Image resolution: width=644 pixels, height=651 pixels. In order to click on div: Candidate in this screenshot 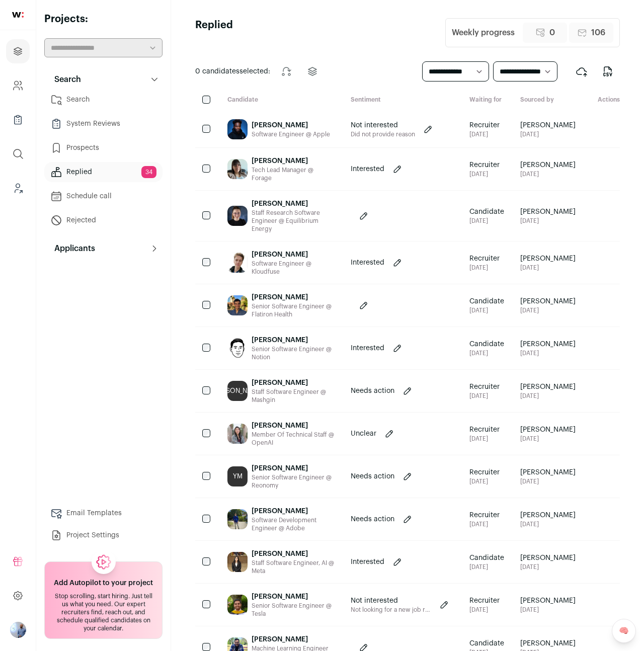, I will do `click(281, 100)`.